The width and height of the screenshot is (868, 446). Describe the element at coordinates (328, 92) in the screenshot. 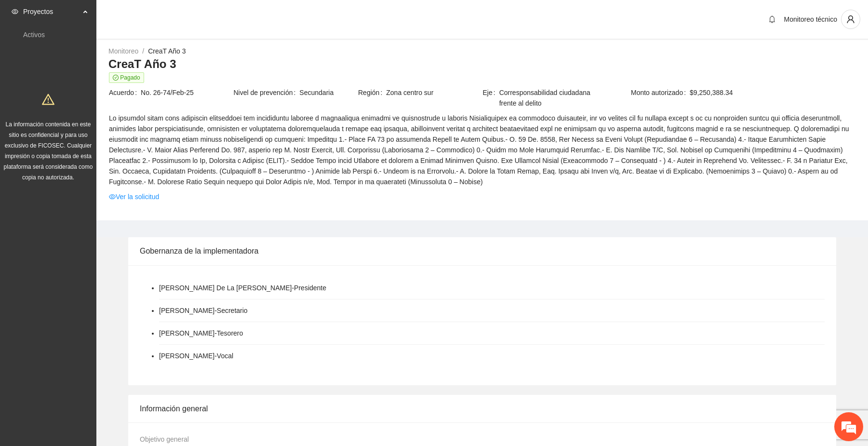

I see `span: Secundaria` at that location.